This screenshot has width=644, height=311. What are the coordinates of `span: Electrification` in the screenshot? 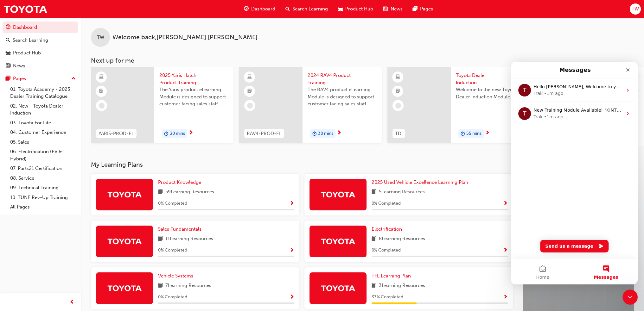 It's located at (387, 229).